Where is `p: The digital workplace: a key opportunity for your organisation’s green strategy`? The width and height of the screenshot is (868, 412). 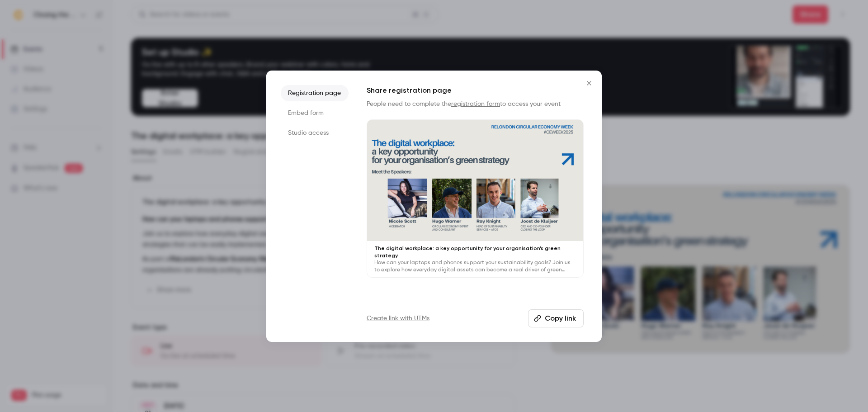 p: The digital workplace: a key opportunity for your organisation’s green strategy is located at coordinates (475, 252).